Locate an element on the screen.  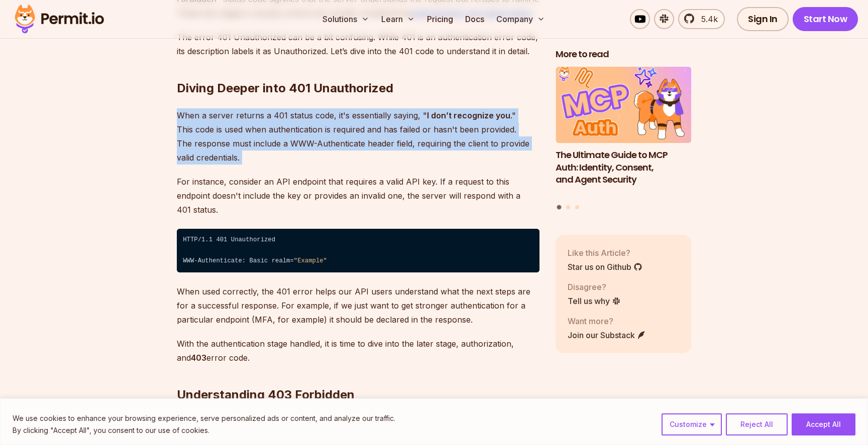
h3: The Ultimate Guide to MCP Auth: Identity, Consent, and Agent Security is located at coordinates (623, 167).